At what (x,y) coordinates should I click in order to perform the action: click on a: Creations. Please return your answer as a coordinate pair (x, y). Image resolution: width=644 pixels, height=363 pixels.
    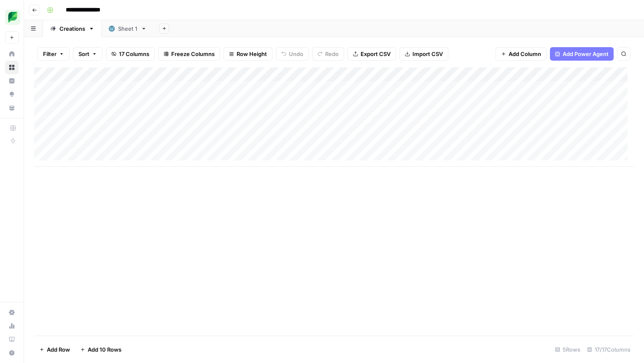
    Looking at the image, I should click on (72, 28).